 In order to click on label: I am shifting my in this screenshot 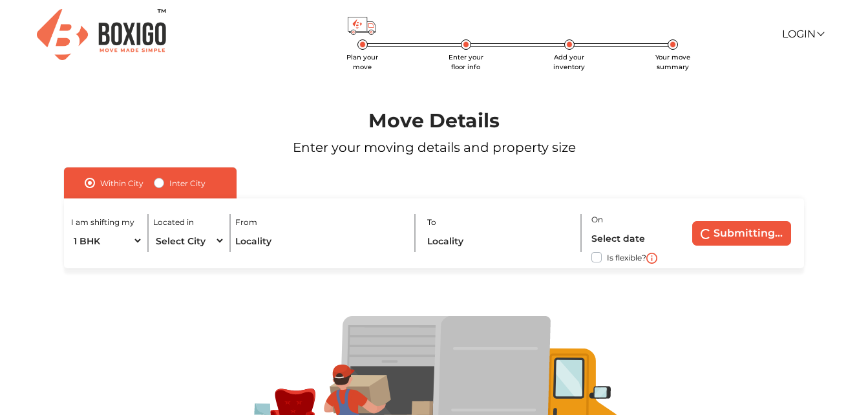, I will do `click(103, 222)`.